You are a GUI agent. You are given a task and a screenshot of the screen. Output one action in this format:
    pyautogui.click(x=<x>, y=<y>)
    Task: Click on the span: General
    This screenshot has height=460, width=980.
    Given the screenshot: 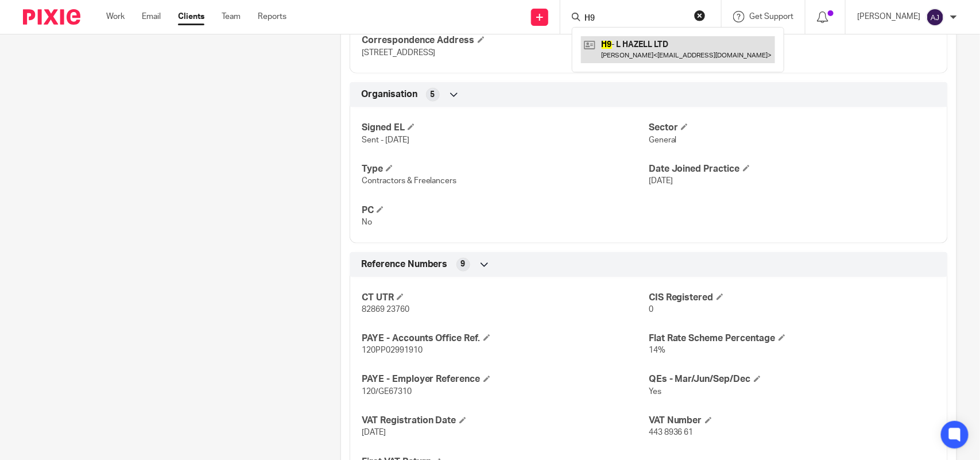 What is the action you would take?
    pyautogui.click(x=662, y=140)
    